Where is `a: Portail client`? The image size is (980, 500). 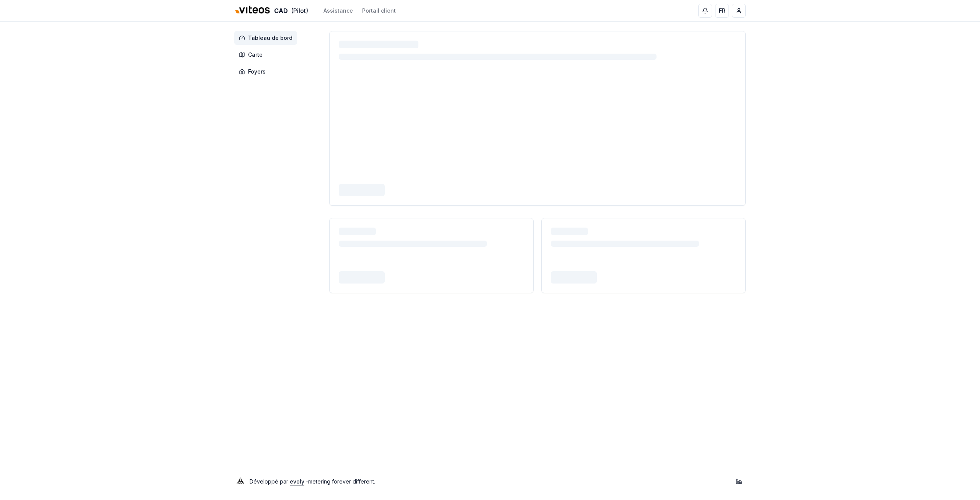
a: Portail client is located at coordinates (379, 11).